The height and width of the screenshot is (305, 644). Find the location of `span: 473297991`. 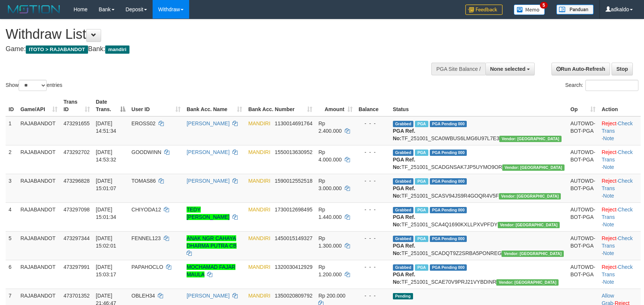

span: 473297991 is located at coordinates (76, 267).